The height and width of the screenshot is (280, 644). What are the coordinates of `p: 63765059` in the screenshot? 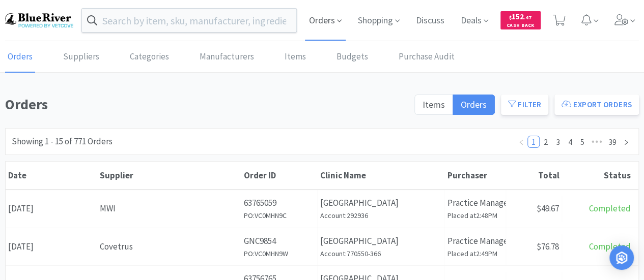 It's located at (278, 203).